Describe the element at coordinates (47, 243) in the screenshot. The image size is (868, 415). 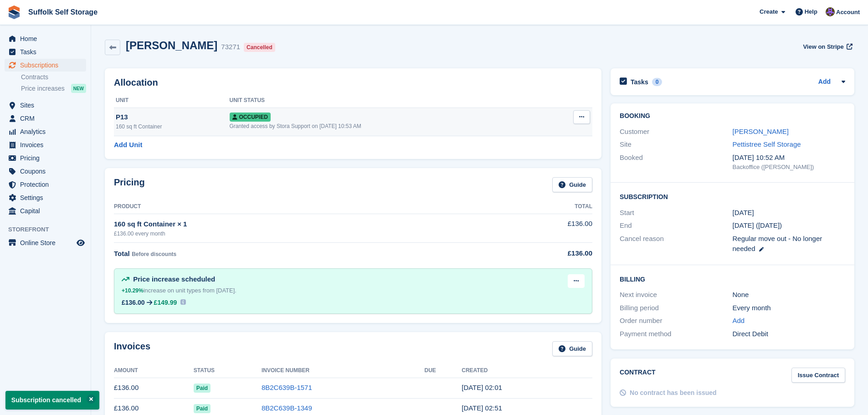
I see `span: Online Store` at that location.